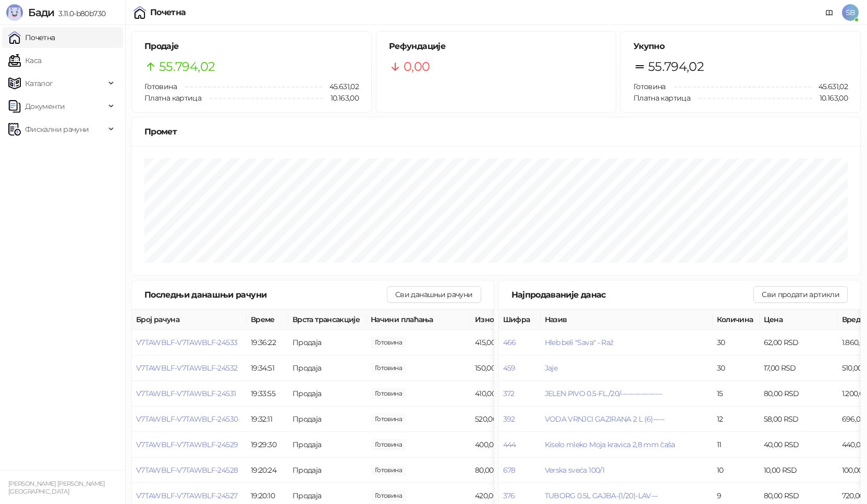  I want to click on td: 19:36:22, so click(267, 342).